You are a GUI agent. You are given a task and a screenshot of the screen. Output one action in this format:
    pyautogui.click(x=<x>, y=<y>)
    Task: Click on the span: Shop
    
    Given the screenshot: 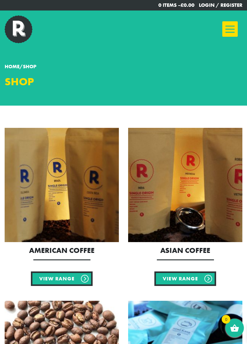 What is the action you would take?
    pyautogui.click(x=30, y=66)
    